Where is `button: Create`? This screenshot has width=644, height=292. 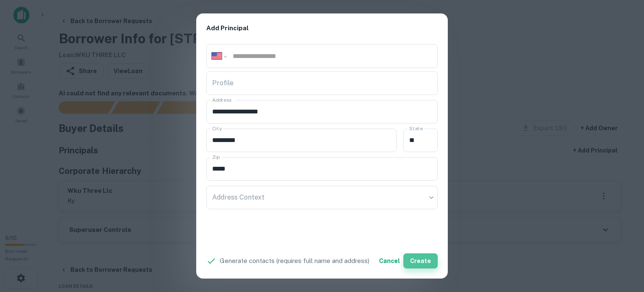 button: Create is located at coordinates (420, 261).